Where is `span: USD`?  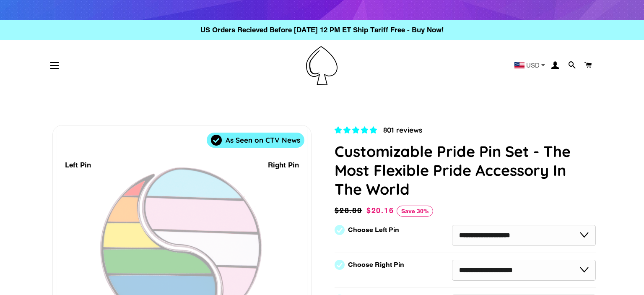
span: USD is located at coordinates (533, 65).